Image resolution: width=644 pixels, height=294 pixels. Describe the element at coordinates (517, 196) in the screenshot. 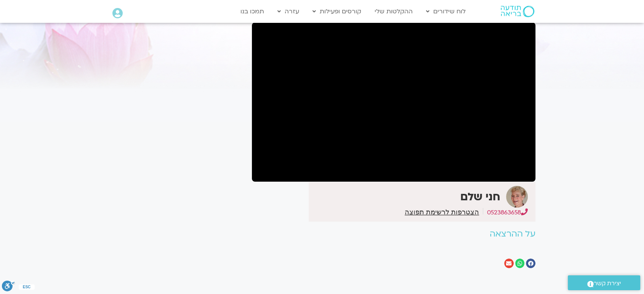

I see `img: חני שלם` at that location.